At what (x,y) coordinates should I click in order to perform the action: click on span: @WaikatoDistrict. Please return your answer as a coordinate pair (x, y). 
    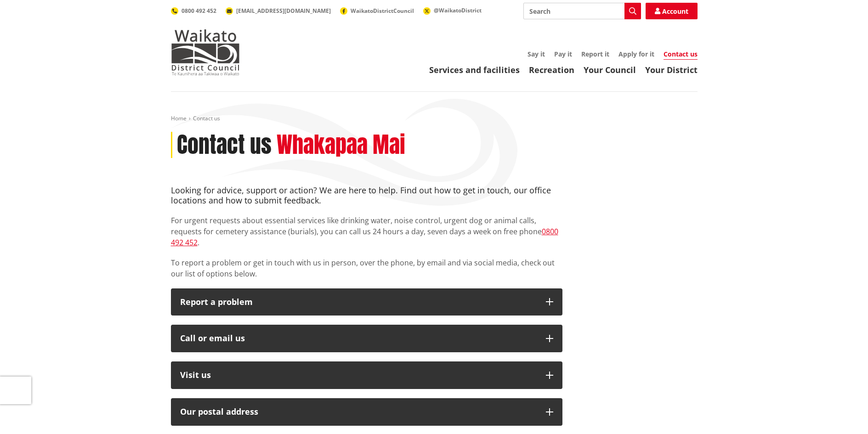
    Looking at the image, I should click on (458, 10).